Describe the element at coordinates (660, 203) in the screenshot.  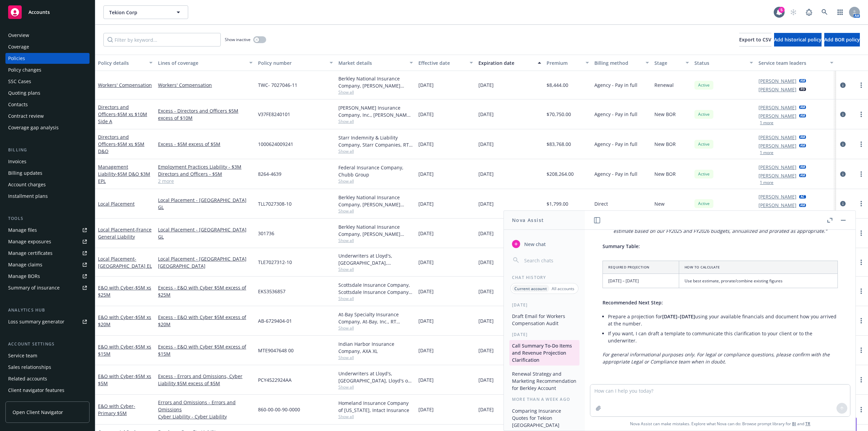
I see `span: New` at that location.